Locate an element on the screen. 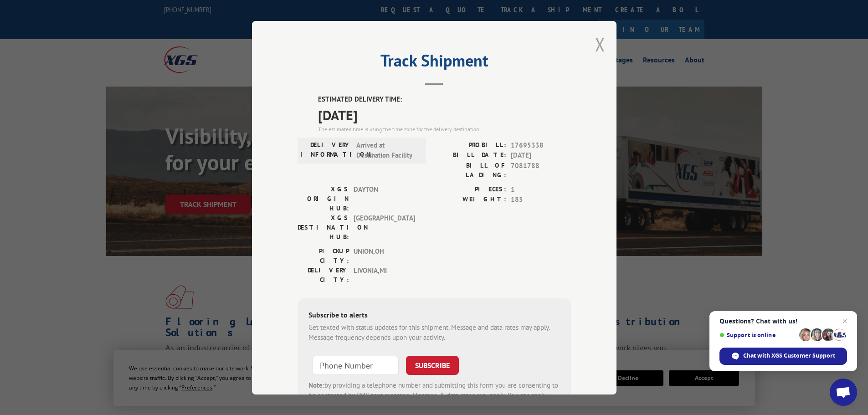 Image resolution: width=868 pixels, height=415 pixels. label: WEIGHT: is located at coordinates (470, 199).